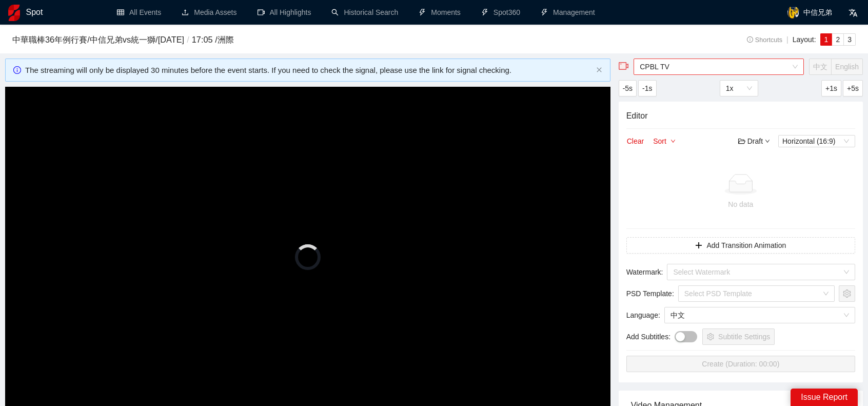 Image resolution: width=868 pixels, height=406 pixels. I want to click on img: avatar, so click(793, 12).